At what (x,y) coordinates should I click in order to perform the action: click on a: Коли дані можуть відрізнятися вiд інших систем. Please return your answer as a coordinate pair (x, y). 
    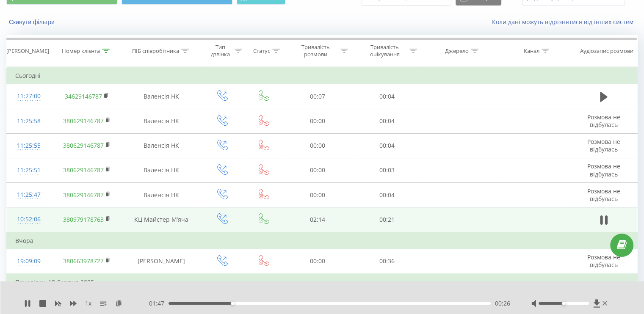
    Looking at the image, I should click on (565, 22).